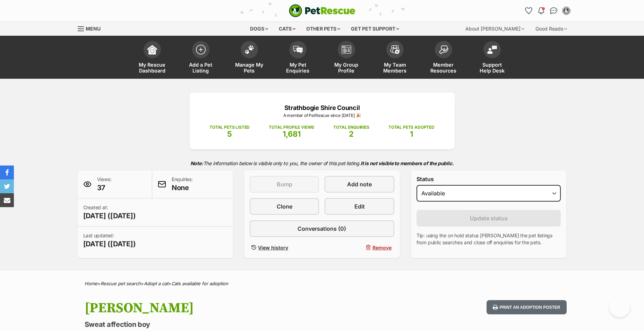  What do you see at coordinates (291, 127) in the screenshot?
I see `p: TOTAL PROFILE VIEWS` at bounding box center [291, 127].